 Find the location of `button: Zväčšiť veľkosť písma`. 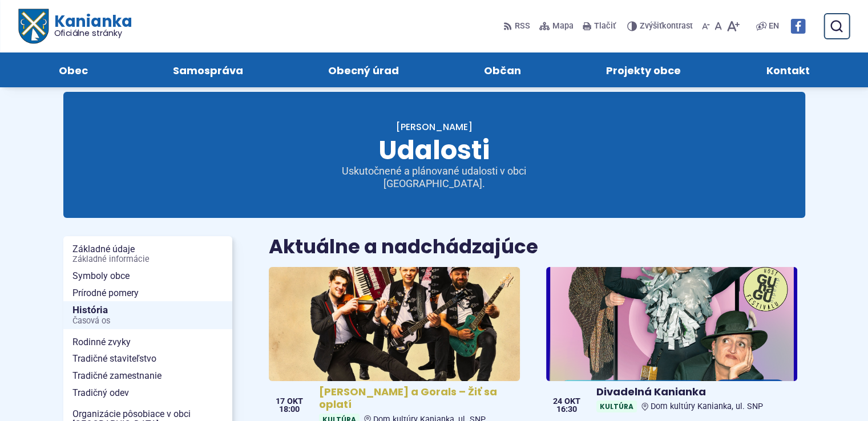

button: Zväčšiť veľkosť písma is located at coordinates (733, 26).